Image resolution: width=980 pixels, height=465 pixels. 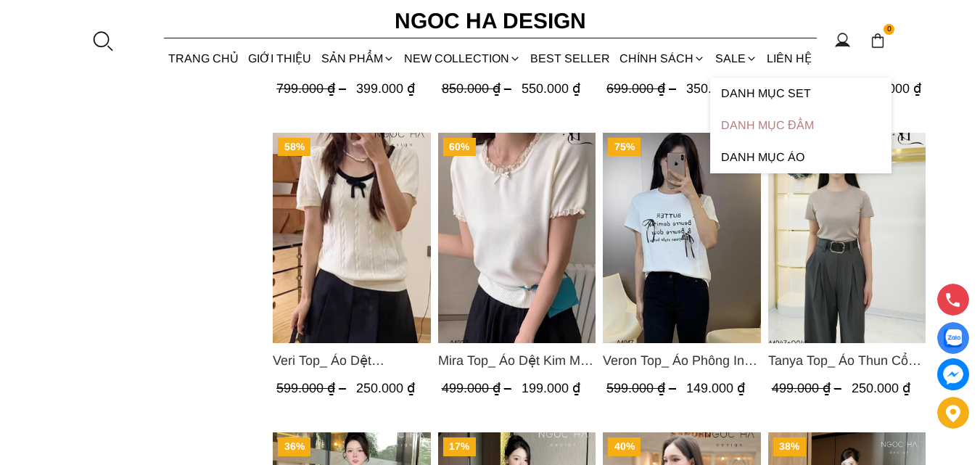 What do you see at coordinates (953, 374) in the screenshot?
I see `a: messenger` at bounding box center [953, 374].